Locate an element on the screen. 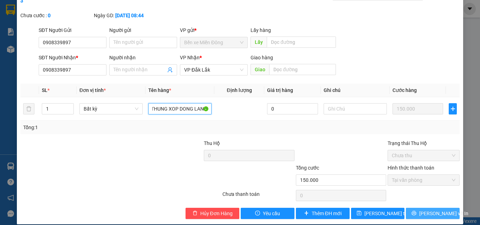 The width and height of the screenshot is (480, 225). button: delete is located at coordinates (29, 109).